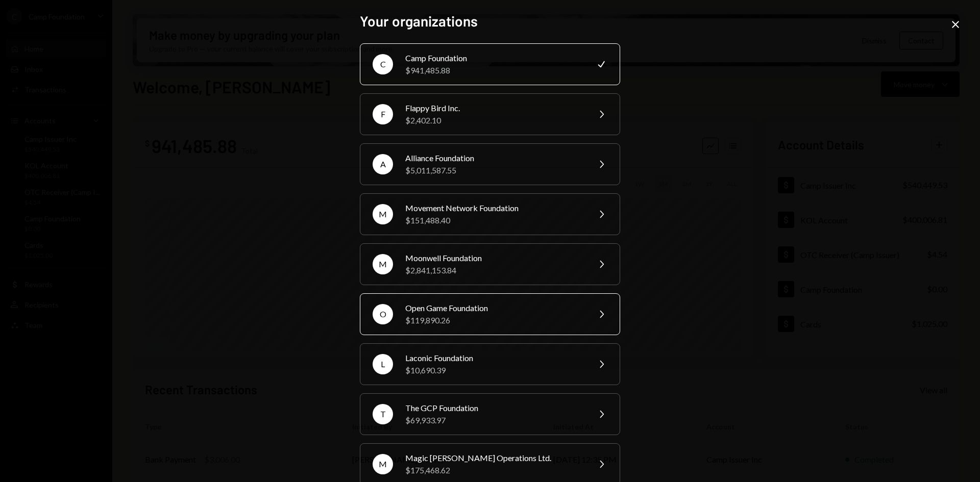  Describe the element at coordinates (490, 64) in the screenshot. I see `button: CCamp Foundation$941,485.88` at that location.